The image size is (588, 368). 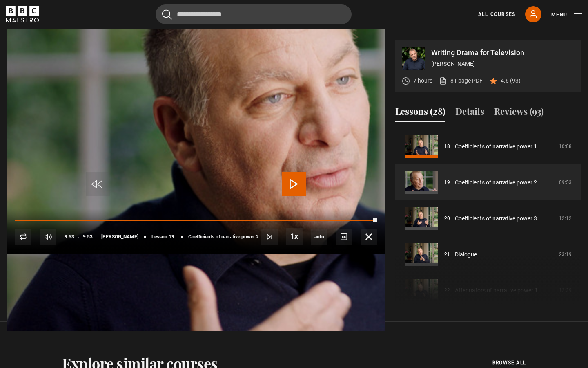 I want to click on button: Replay, so click(x=23, y=237).